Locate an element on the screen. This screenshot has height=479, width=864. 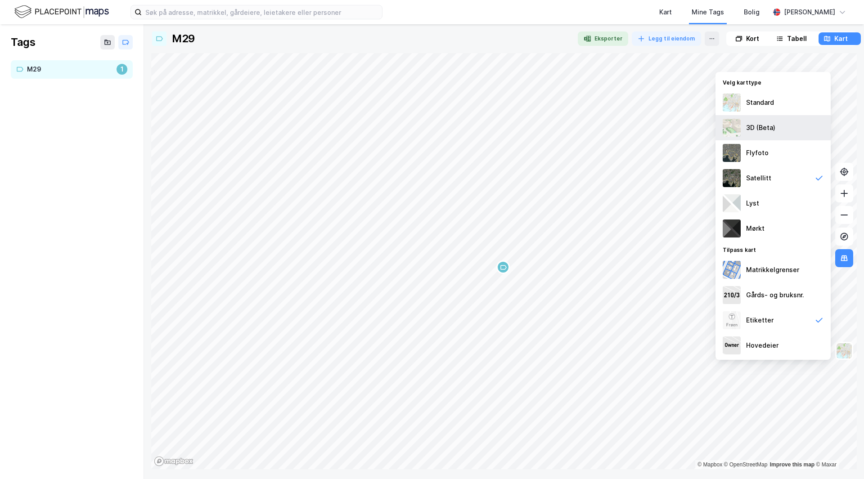
div: Map marker is located at coordinates (503, 267).